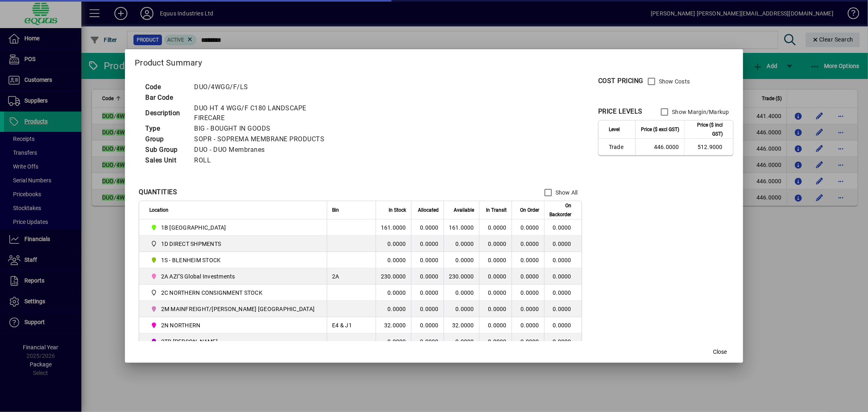 This screenshot has width=868, height=412. I want to click on td: SOPR - SOPREMA MEMBRANE PRODUCTS, so click(264, 139).